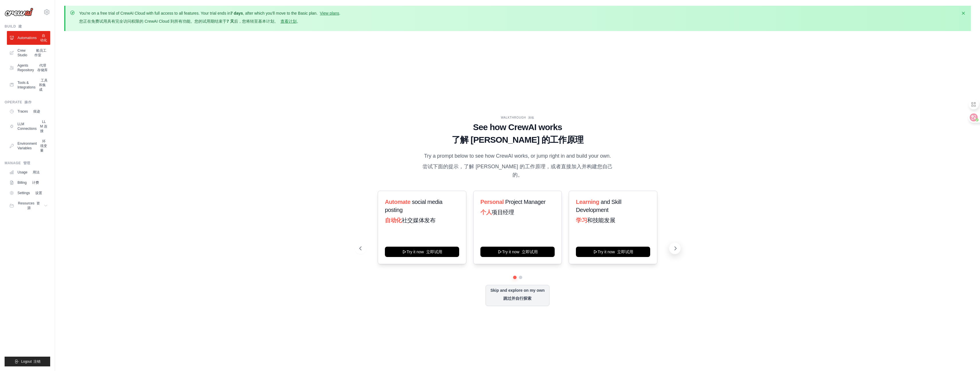 The height and width of the screenshot is (371, 980). Describe the element at coordinates (27, 26) in the screenshot. I see `div: Build` at that location.